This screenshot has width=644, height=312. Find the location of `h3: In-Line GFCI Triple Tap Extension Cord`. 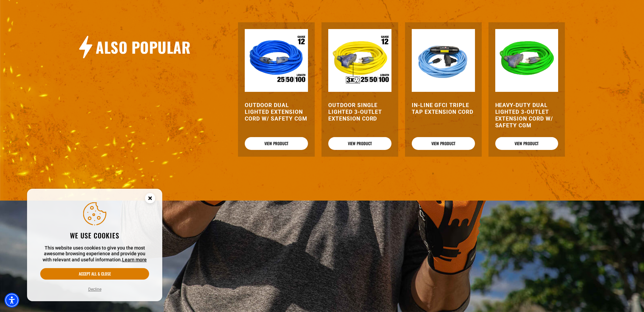

h3: In-Line GFCI Triple Tap Extension Cord is located at coordinates (443, 109).